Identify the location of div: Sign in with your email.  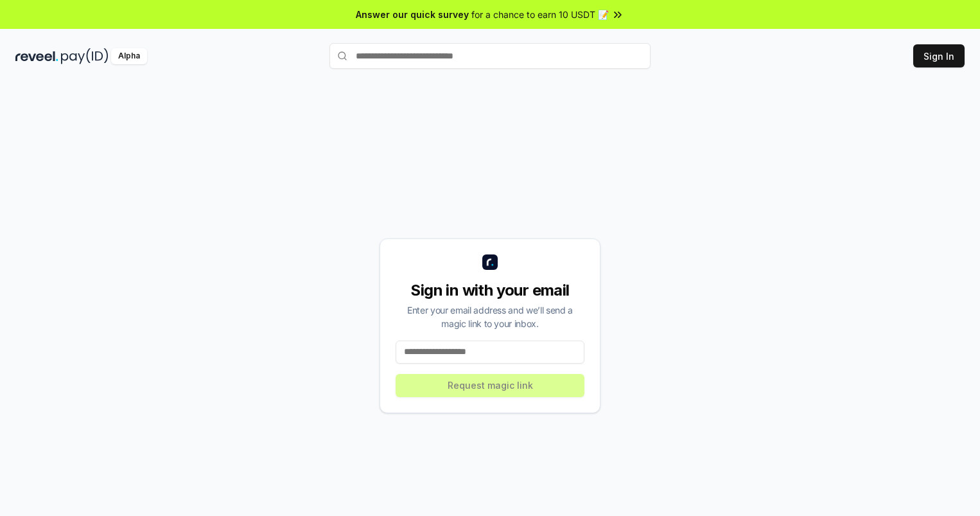
(490, 290).